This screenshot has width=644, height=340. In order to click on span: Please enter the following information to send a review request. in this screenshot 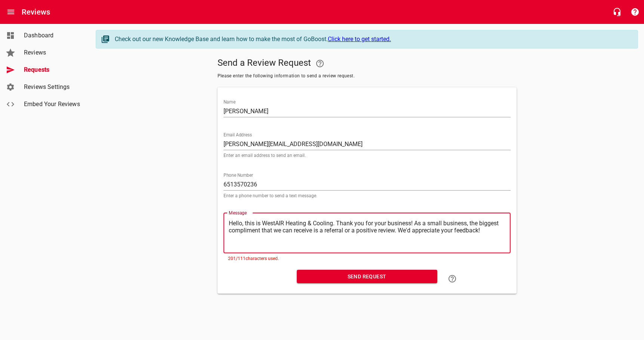, I will do `click(367, 76)`.